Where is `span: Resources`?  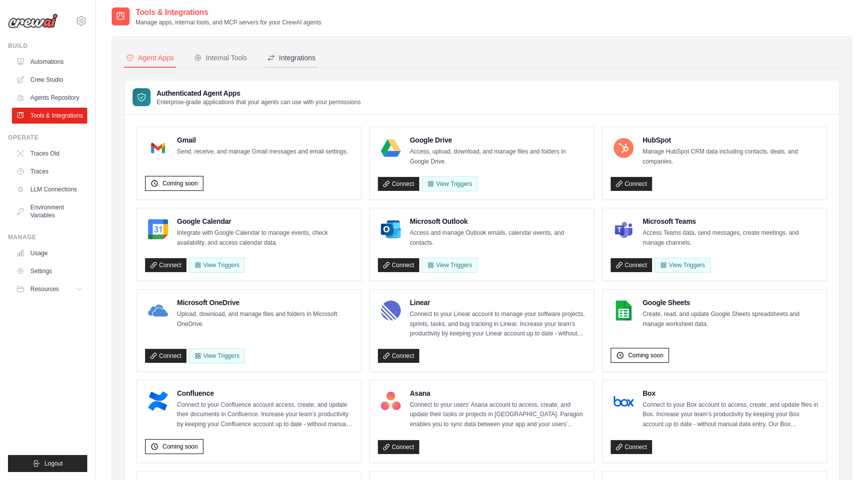
span: Resources is located at coordinates (44, 289).